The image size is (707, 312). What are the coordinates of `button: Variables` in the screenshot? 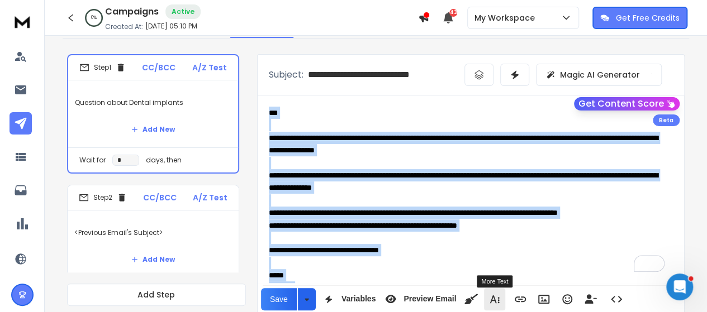 It's located at (348, 300).